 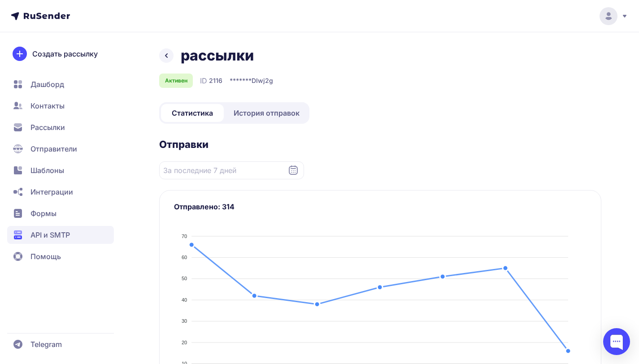 What do you see at coordinates (184, 342) in the screenshot?
I see `tspan: 20` at bounding box center [184, 342].